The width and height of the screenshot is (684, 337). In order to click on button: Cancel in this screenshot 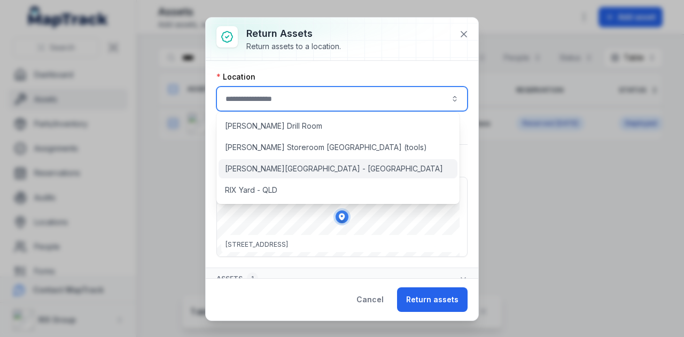, I will do `click(370, 300)`.